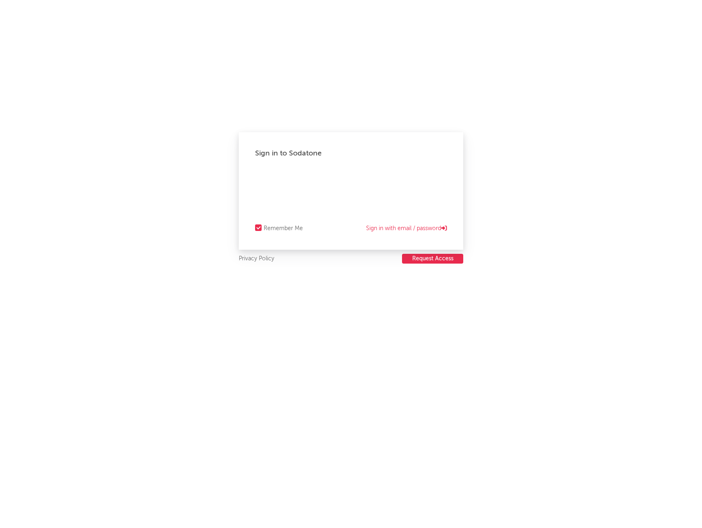 Image resolution: width=702 pixels, height=528 pixels. Describe the element at coordinates (433, 259) in the screenshot. I see `button: Request Access` at that location.